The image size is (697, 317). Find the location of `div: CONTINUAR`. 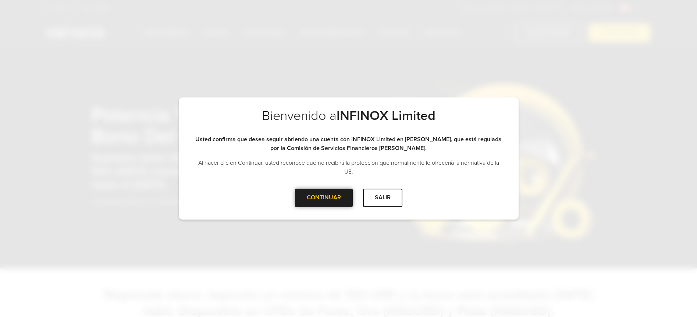

div: CONTINUAR is located at coordinates (324, 197).